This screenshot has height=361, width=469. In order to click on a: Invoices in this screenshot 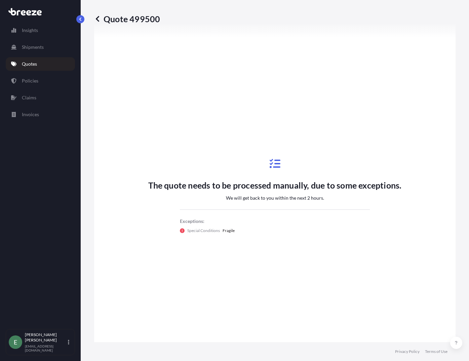, I will do `click(40, 114)`.